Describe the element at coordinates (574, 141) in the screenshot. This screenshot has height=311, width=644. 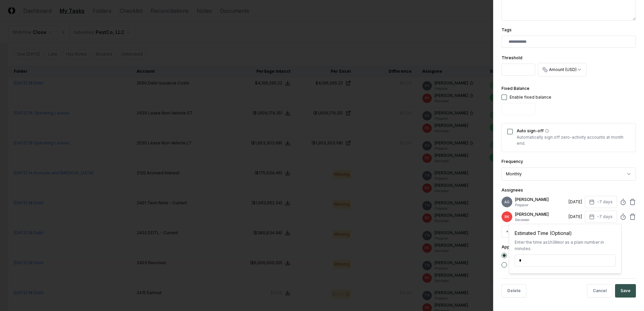
I see `p: Automatically sign off zero-activity accounts at month end.` at that location.